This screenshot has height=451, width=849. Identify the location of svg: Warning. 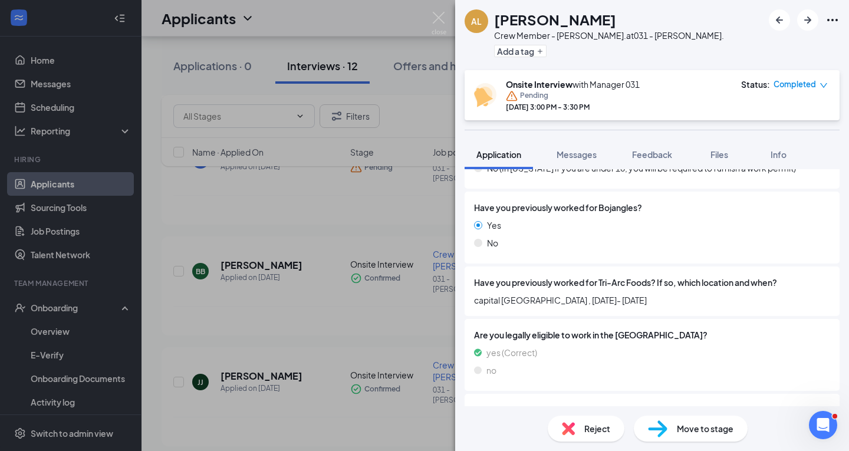
(512, 96).